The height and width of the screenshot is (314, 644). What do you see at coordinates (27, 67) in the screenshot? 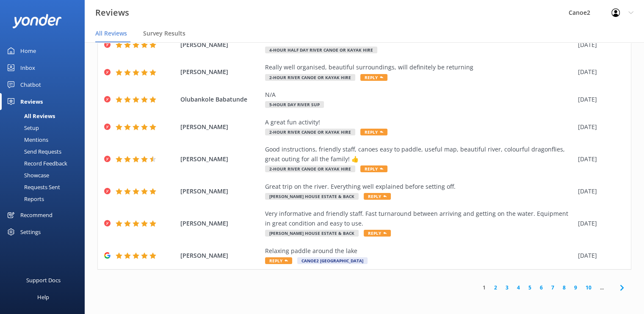
I see `div: Inbox` at bounding box center [27, 67].